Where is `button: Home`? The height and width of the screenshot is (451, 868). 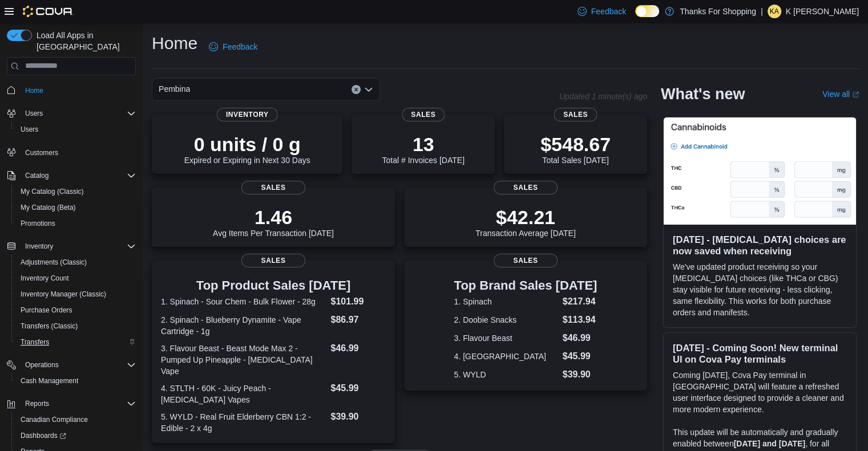
button: Home is located at coordinates (71, 90).